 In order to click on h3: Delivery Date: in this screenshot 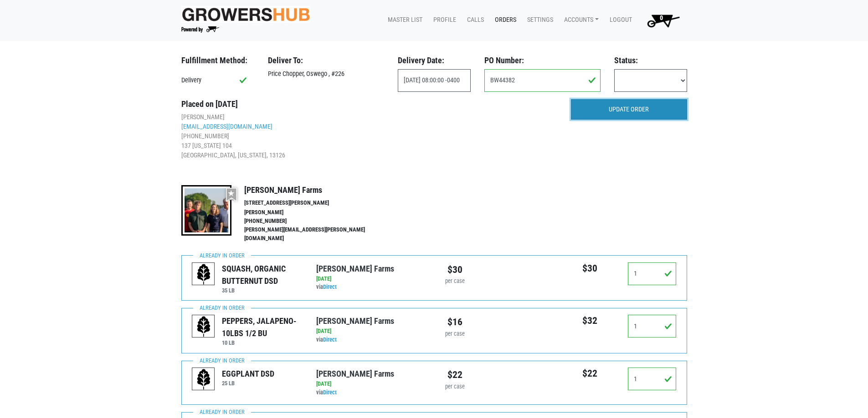, I will do `click(434, 60)`.